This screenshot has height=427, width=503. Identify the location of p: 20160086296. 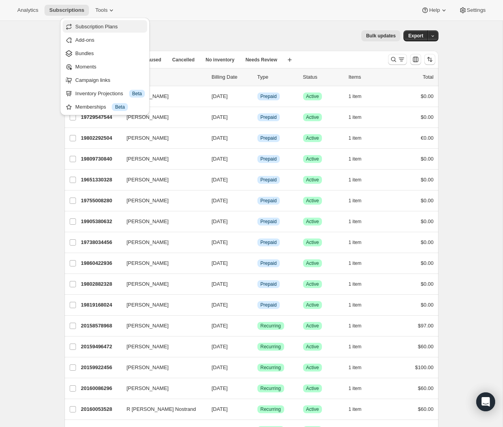
(101, 389).